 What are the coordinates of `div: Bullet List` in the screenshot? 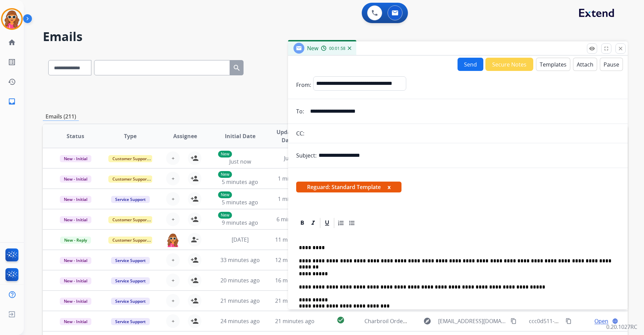 It's located at (352, 223).